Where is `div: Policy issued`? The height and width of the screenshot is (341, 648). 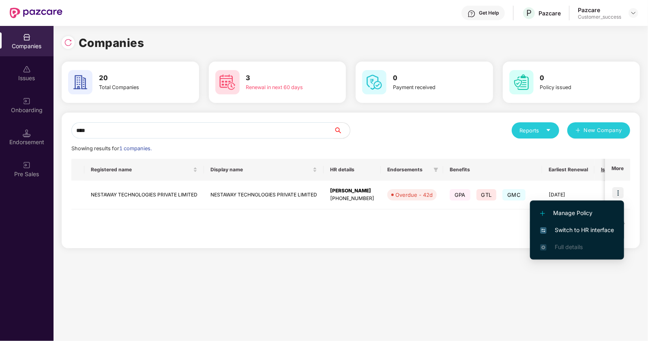 div: Policy issued is located at coordinates (575, 88).